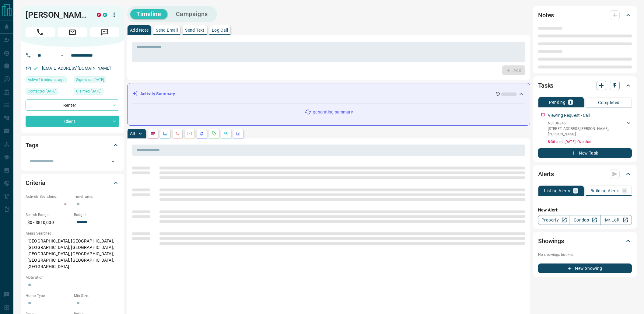 Image resolution: width=644 pixels, height=314 pixels. I want to click on h2: Tags, so click(32, 145).